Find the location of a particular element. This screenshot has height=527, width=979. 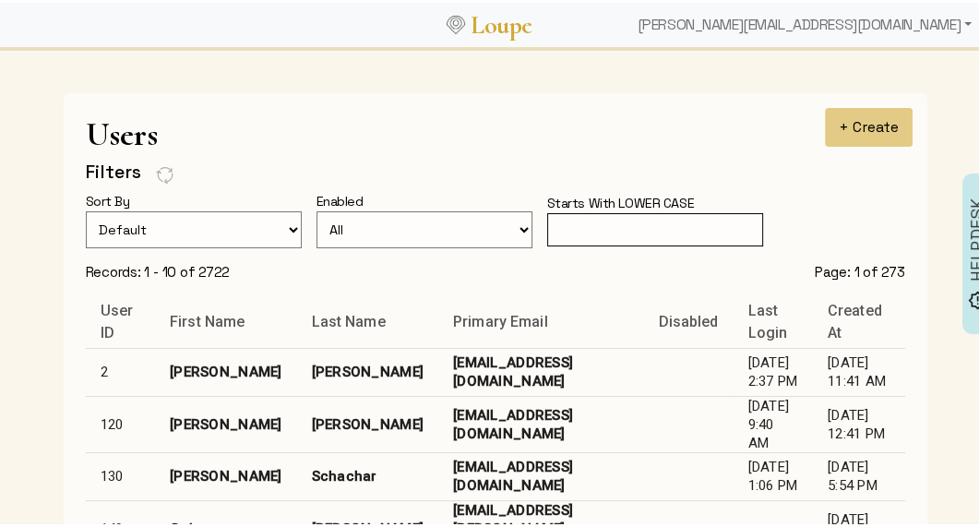

th: Last Login is located at coordinates (772, 319).